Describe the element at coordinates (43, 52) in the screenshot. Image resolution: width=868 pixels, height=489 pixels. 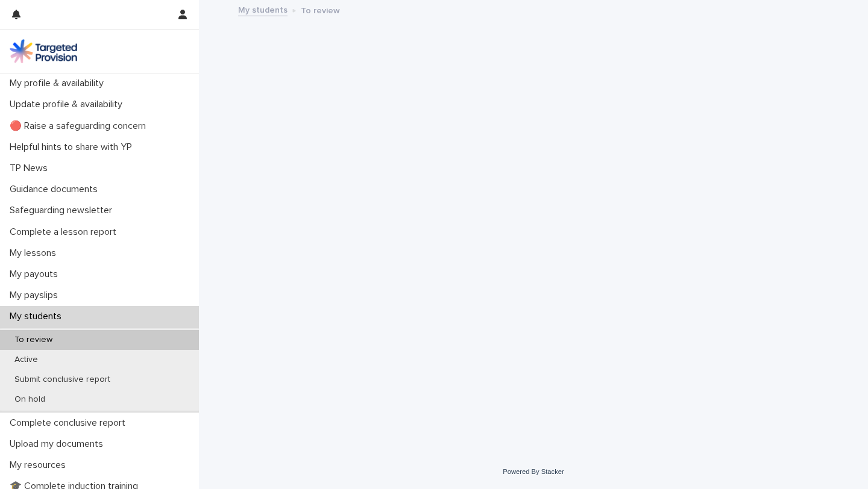
I see `img: M5nRWzHhSzIhMunXDL62` at that location.